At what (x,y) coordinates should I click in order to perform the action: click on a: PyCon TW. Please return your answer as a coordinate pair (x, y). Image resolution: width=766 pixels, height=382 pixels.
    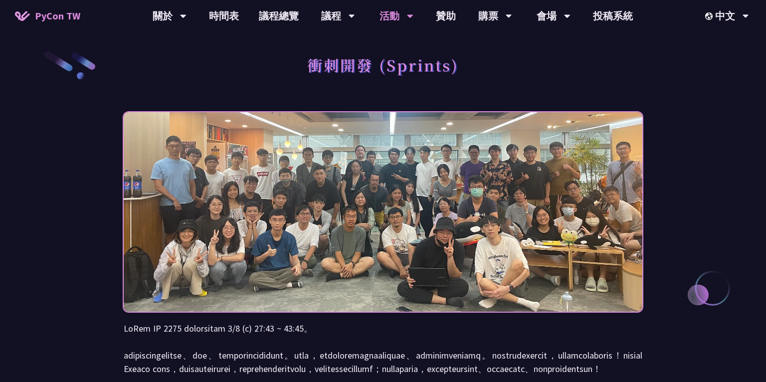
    Looking at the image, I should click on (47, 16).